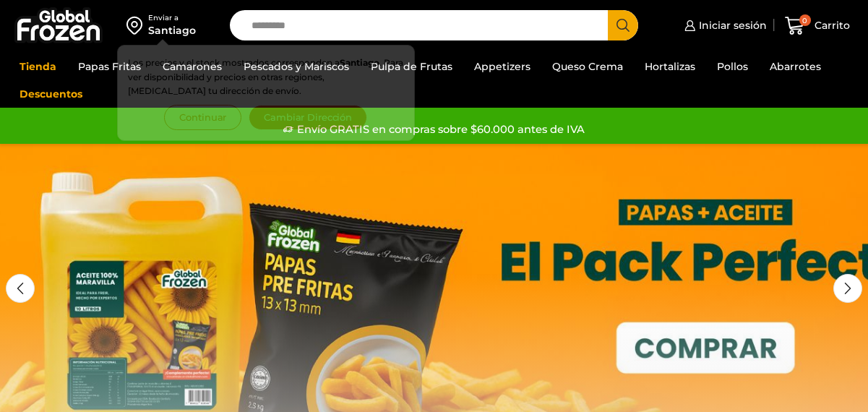 This screenshot has height=412, width=868. Describe the element at coordinates (308, 117) in the screenshot. I see `button: Cambiar Dirección` at that location.